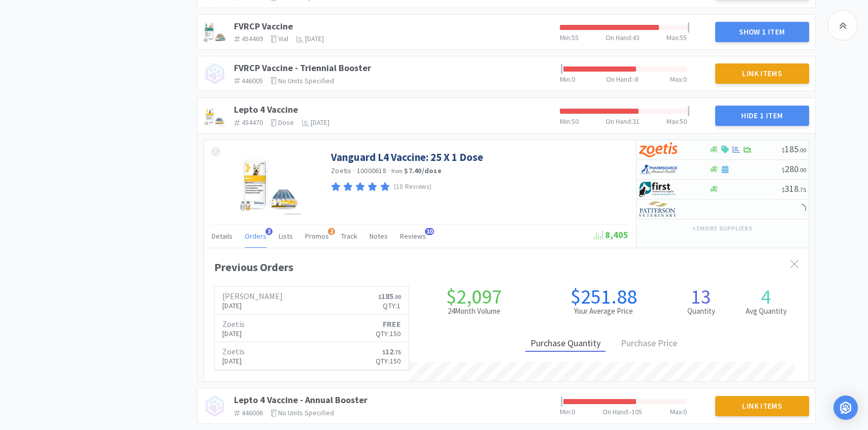  What do you see at coordinates (263, 26) in the screenshot?
I see `a: FVRCP Vaccine` at bounding box center [263, 26].